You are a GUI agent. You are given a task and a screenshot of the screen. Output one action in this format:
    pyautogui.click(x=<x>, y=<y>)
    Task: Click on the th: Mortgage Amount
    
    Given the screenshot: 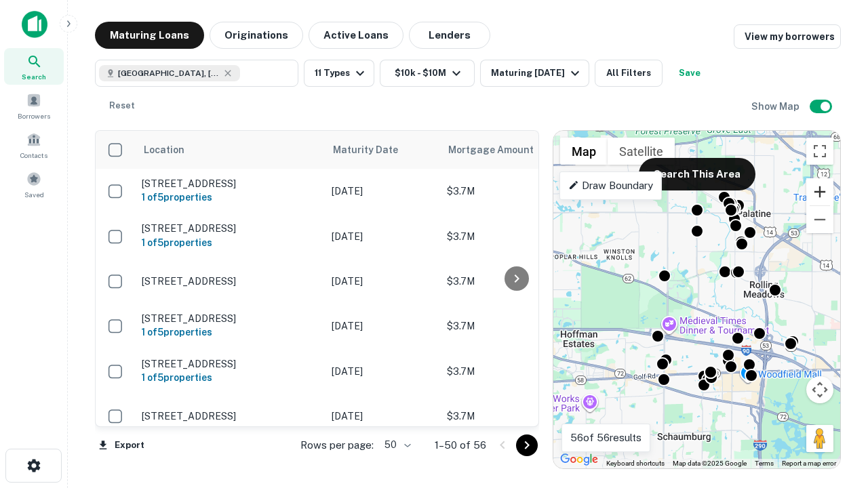 What is the action you would take?
    pyautogui.click(x=514, y=149)
    